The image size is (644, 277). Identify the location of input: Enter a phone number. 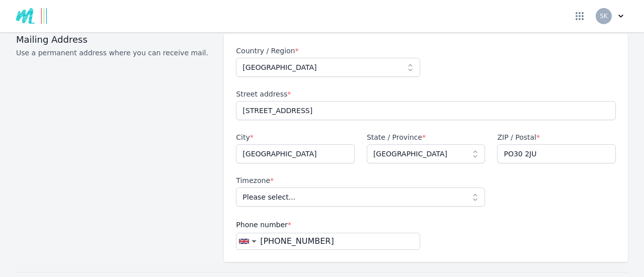
(338, 241).